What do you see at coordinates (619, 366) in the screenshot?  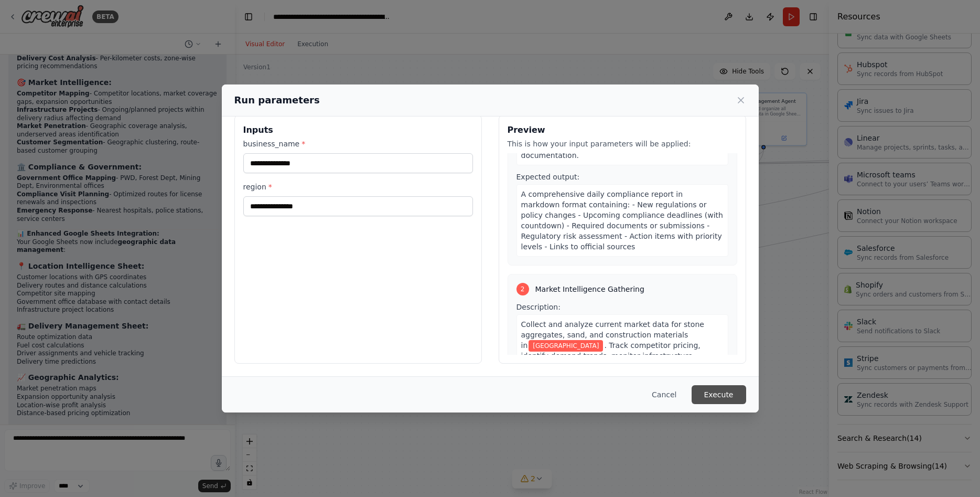 I see `span: . Track competitor pricing, identify demand trends, monitor infrastructure projects, and assess m...` at bounding box center [619, 366].